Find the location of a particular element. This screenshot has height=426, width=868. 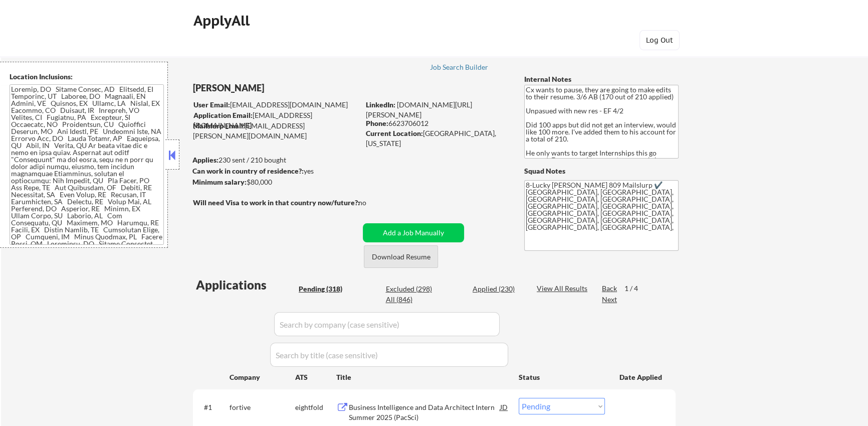

div: 1 / 4 is located at coordinates (636, 289).